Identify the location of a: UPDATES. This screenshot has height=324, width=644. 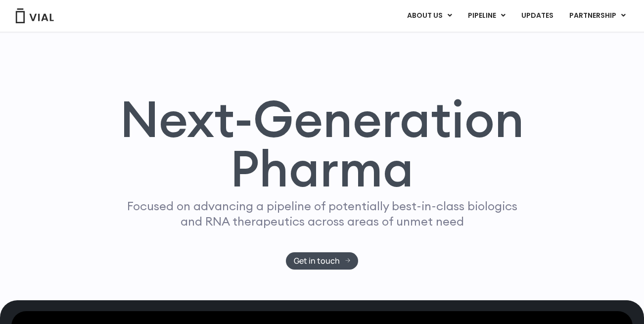
(537, 16).